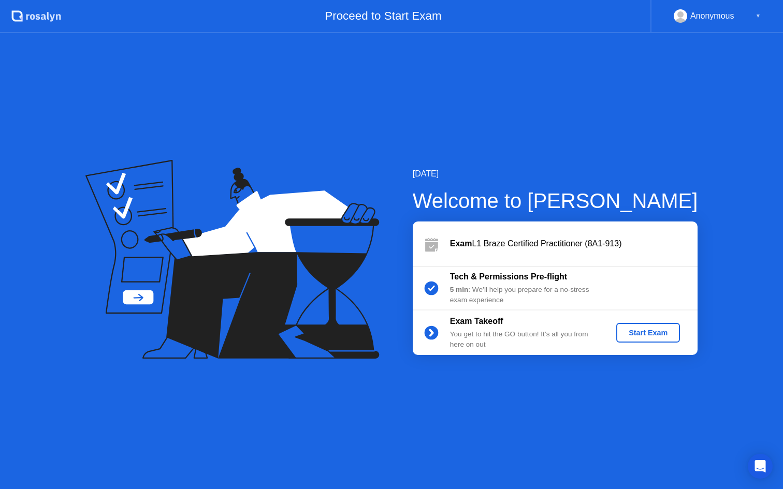 The height and width of the screenshot is (489, 783). What do you see at coordinates (524, 340) in the screenshot?
I see `div: You get to hit the GO button! It’s all you from here on out` at bounding box center [524, 340].